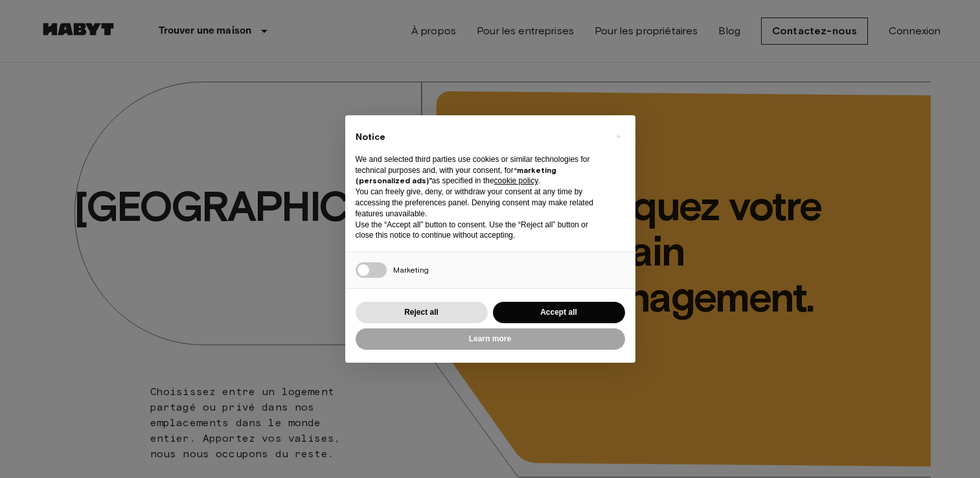 The image size is (980, 478). Describe the element at coordinates (411, 270) in the screenshot. I see `span: Marketing` at that location.